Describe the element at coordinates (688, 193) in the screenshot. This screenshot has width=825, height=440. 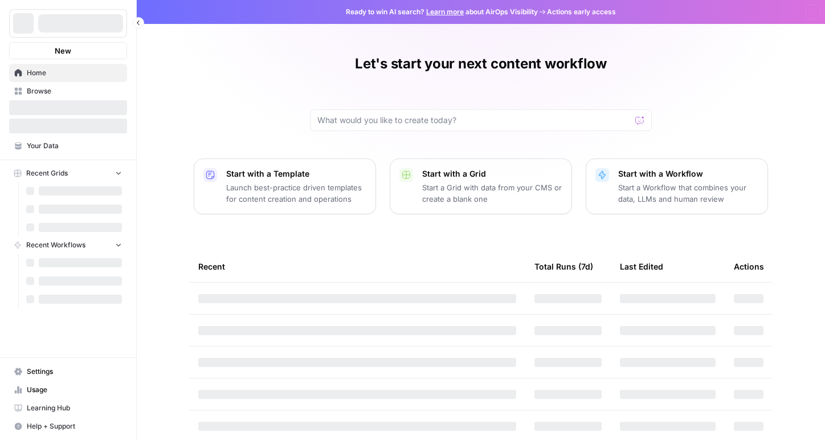
I see `p: Start a Workflow that combines your data, LLMs and human review` at that location.